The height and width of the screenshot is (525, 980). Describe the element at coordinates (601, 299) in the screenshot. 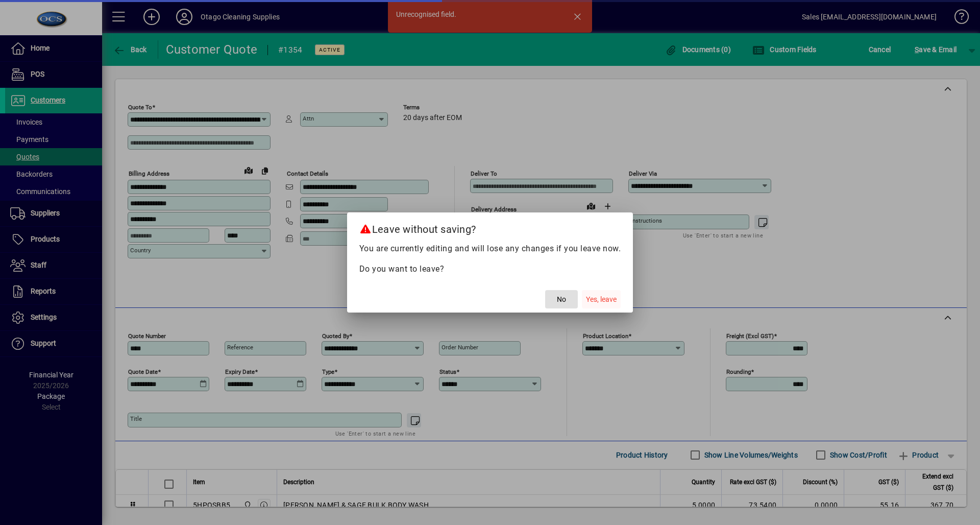

I see `span: Yes, leave` at that location.